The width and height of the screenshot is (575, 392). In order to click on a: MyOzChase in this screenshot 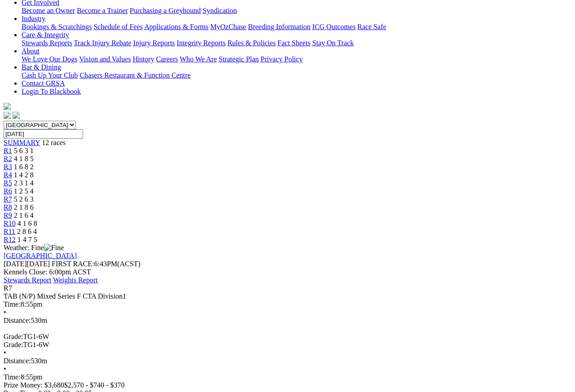, I will do `click(228, 27)`.